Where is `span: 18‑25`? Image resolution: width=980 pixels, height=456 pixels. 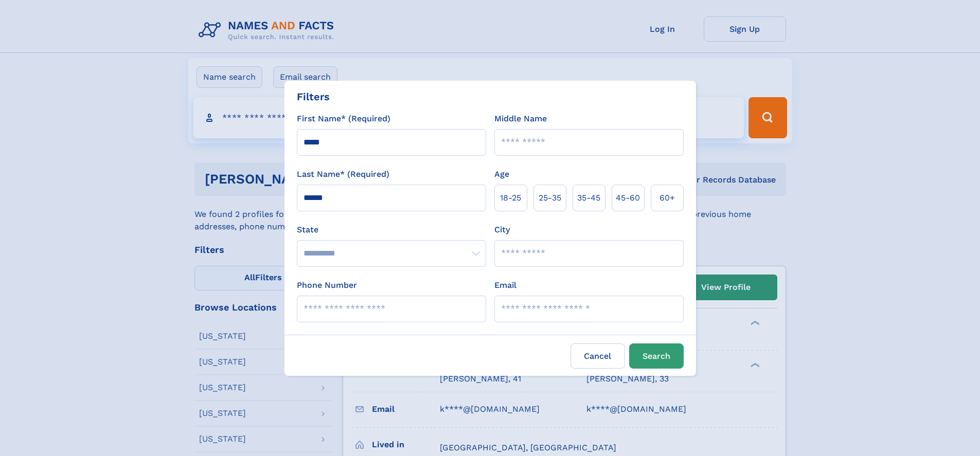 span: 18‑25 is located at coordinates (510, 198).